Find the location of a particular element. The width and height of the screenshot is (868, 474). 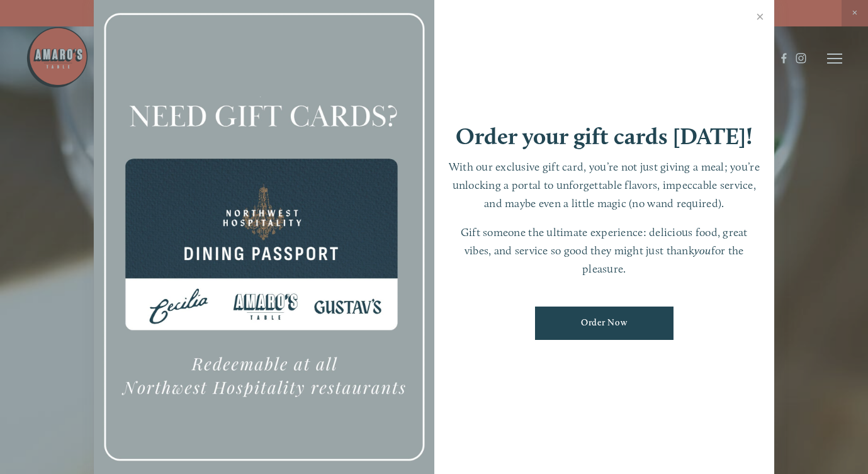

p: Gift someone the ultimate experience: delicious food, great vibes, and service so good they might... is located at coordinates (604, 250).